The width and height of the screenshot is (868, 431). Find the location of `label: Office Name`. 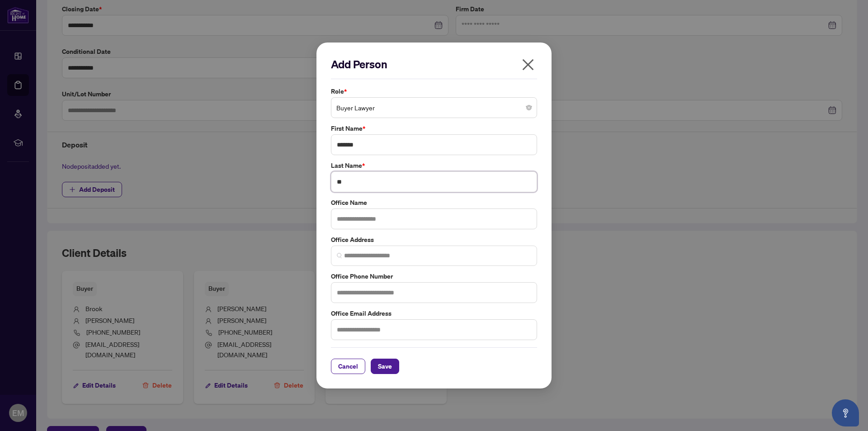

label: Office Name is located at coordinates (434, 202).